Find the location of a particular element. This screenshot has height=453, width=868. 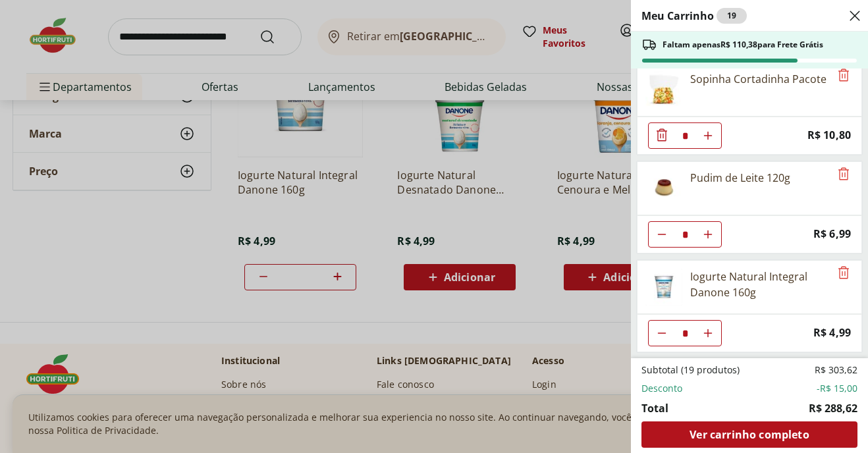

span: R$ 288,62 is located at coordinates (833, 408).